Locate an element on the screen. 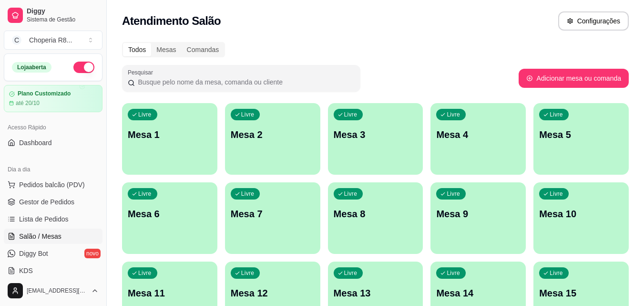  span: KDS is located at coordinates (26, 271).